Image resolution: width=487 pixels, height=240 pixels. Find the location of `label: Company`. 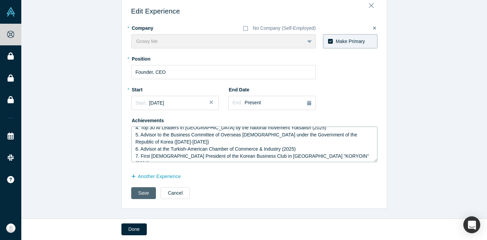

label: Company is located at coordinates (150, 27).